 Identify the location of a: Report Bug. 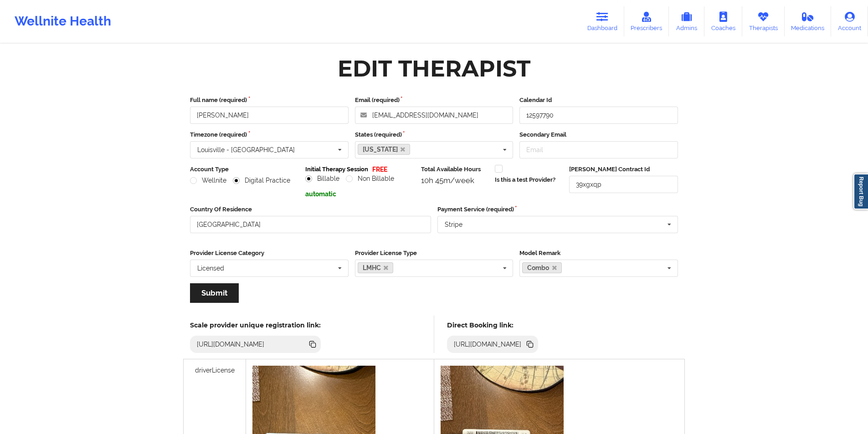
(861, 191).